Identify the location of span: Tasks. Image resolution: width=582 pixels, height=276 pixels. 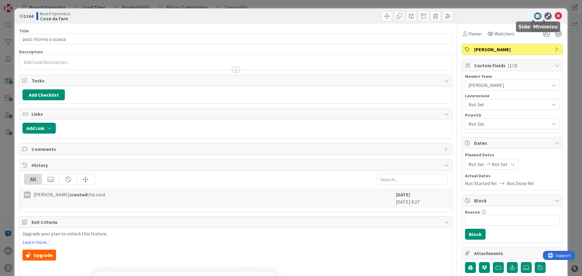
(236, 81).